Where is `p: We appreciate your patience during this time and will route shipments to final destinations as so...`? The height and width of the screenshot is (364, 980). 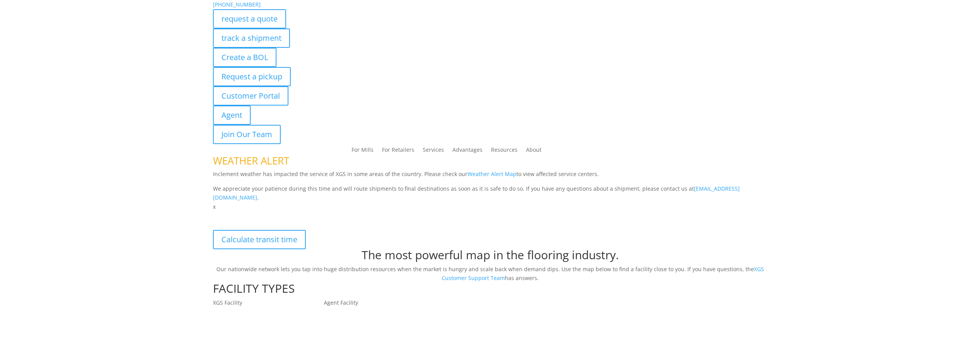 p: We appreciate your patience during this time and will route shipments to final destinations as so... is located at coordinates (490, 194).